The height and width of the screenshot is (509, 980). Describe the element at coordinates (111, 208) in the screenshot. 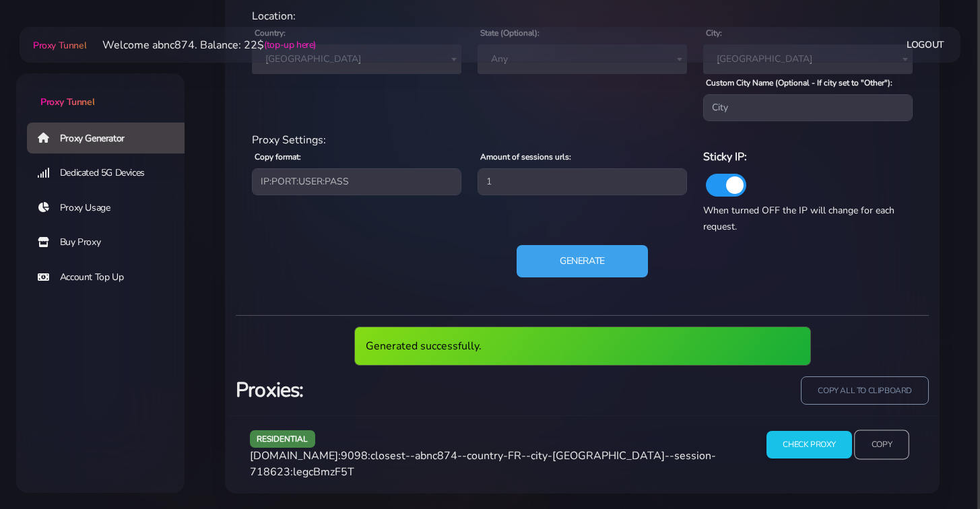

I see `a: Proxy Usage` at that location.